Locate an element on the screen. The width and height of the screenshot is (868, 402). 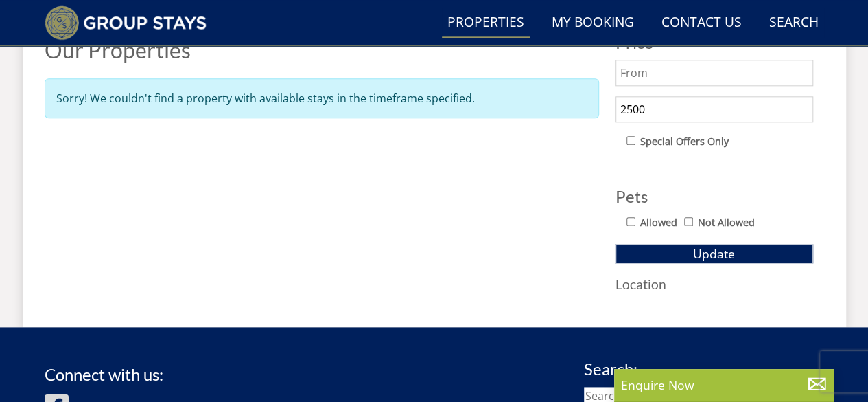
img: Group Stays is located at coordinates (126, 22).